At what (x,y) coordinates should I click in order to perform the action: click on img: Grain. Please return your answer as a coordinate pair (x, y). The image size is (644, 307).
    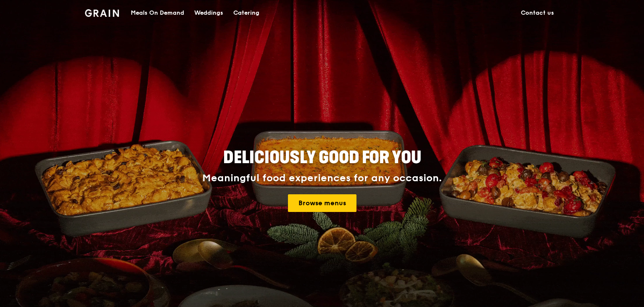
    Looking at the image, I should click on (102, 13).